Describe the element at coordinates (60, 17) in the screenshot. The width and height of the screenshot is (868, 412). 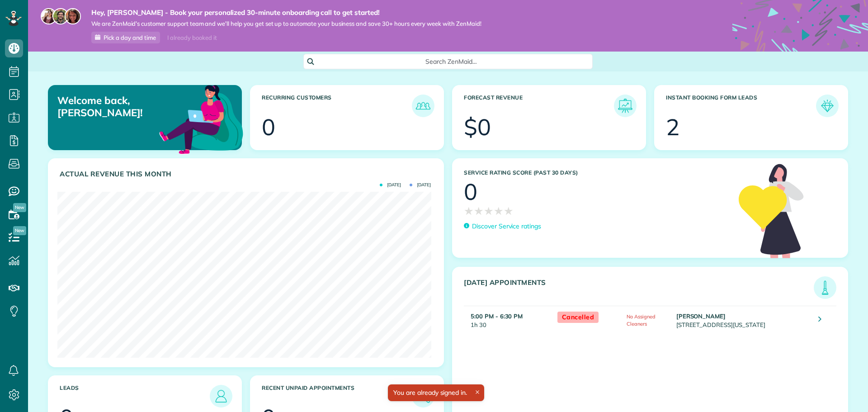
I see `img: jorge-587dff0eeaa6aab1f244e6dc62b8924c3b6ad411094392a53c71c6c4a576187d.jpg` at that location.